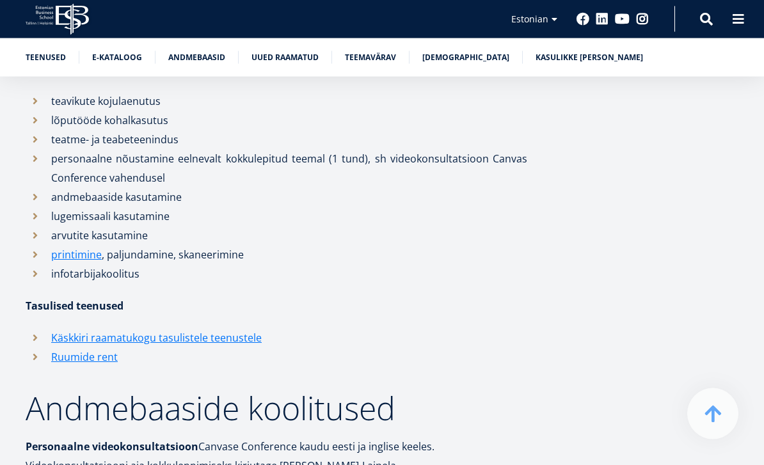 This screenshot has width=764, height=465. Describe the element at coordinates (45, 58) in the screenshot. I see `a: Teenused` at that location.